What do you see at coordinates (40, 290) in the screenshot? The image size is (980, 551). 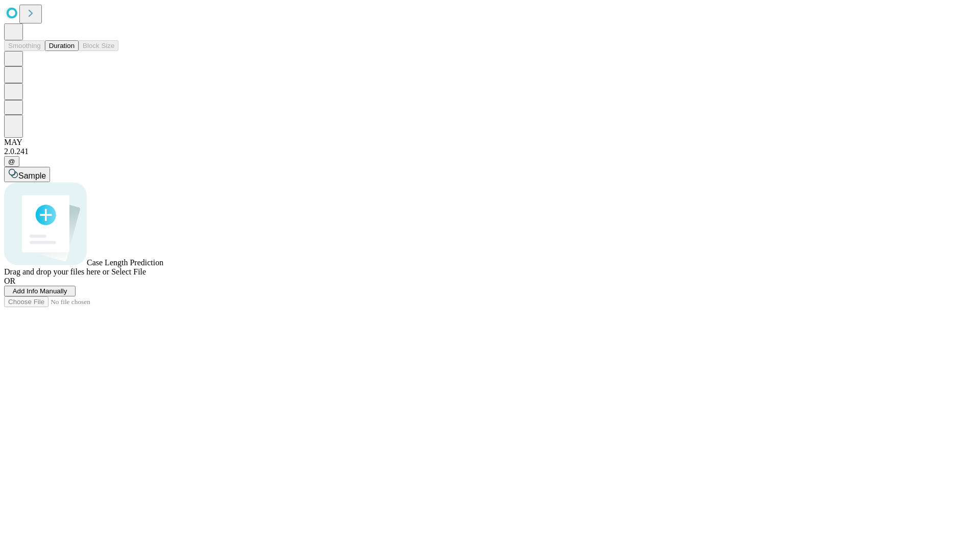 I see `button: Add Info Manually` at bounding box center [40, 290].